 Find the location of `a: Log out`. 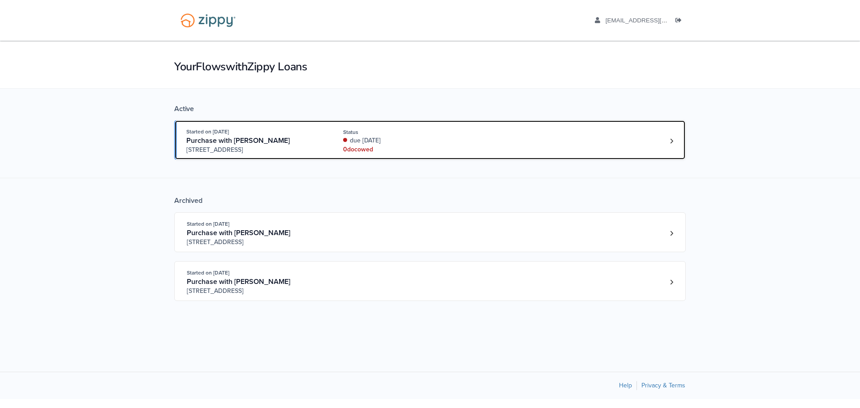

a: Log out is located at coordinates (680, 21).